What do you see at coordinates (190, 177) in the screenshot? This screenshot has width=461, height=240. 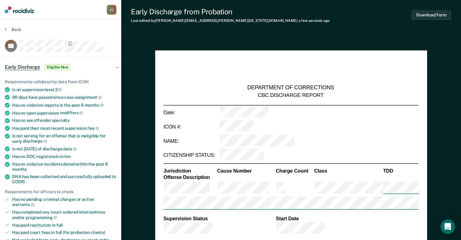 I see `th: Offense Description` at bounding box center [190, 177].